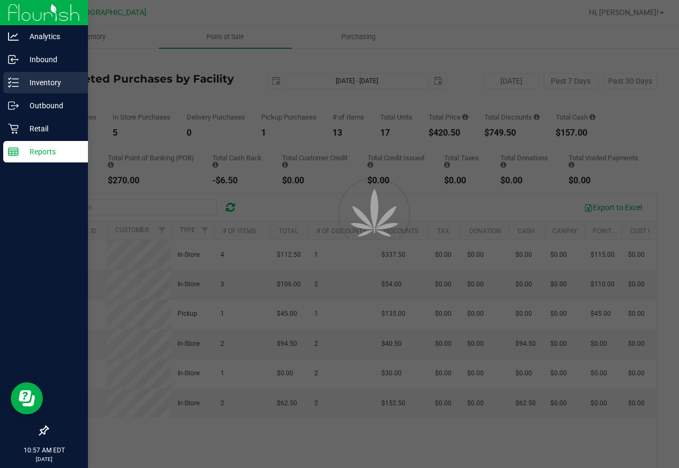 This screenshot has width=679, height=468. Describe the element at coordinates (51, 83) in the screenshot. I see `p: Inventory` at that location.